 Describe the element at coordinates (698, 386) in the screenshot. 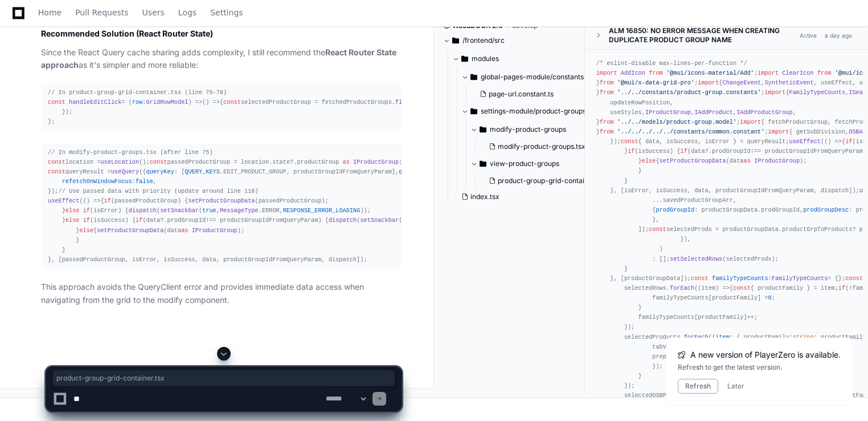

I see `button: Refresh` at that location.